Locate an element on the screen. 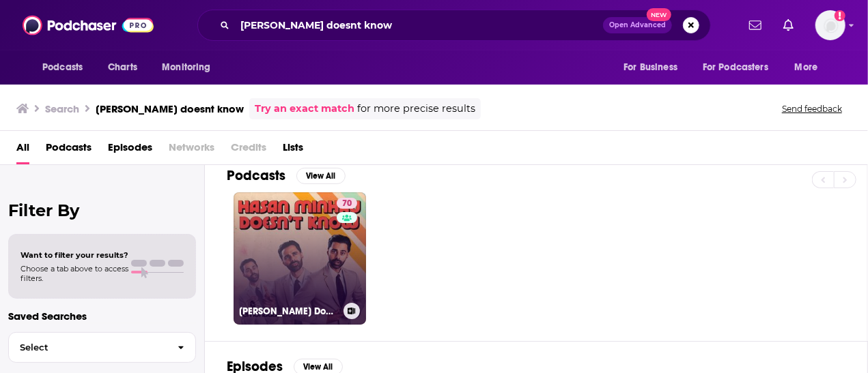 The image size is (868, 373). button: Open AdvancedNew is located at coordinates (637, 25).